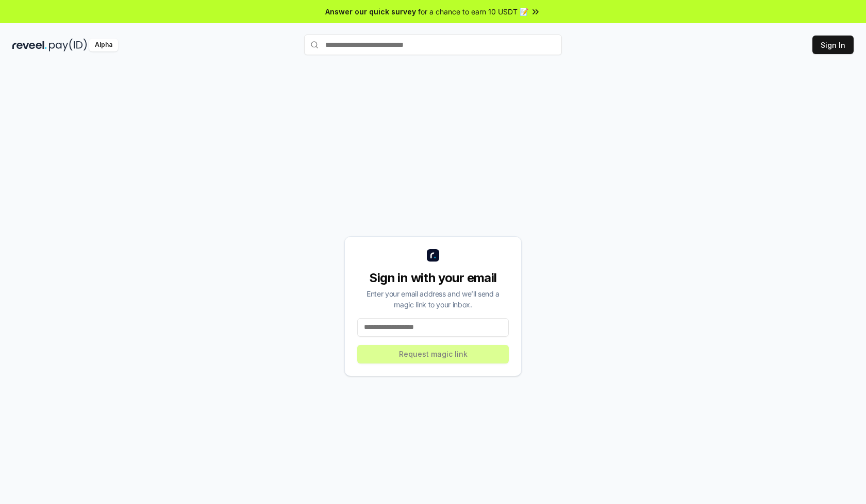 The image size is (866, 504). Describe the element at coordinates (371, 11) in the screenshot. I see `span: Answer our quick survey` at that location.